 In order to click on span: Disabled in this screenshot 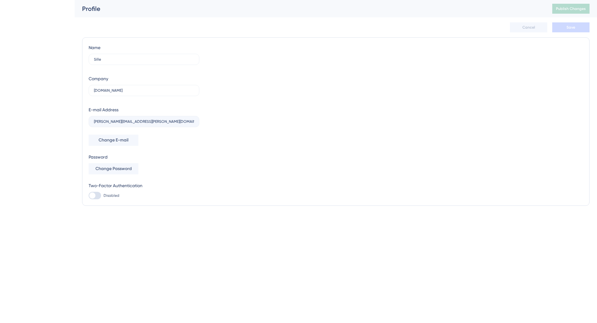, I will do `click(111, 196)`.